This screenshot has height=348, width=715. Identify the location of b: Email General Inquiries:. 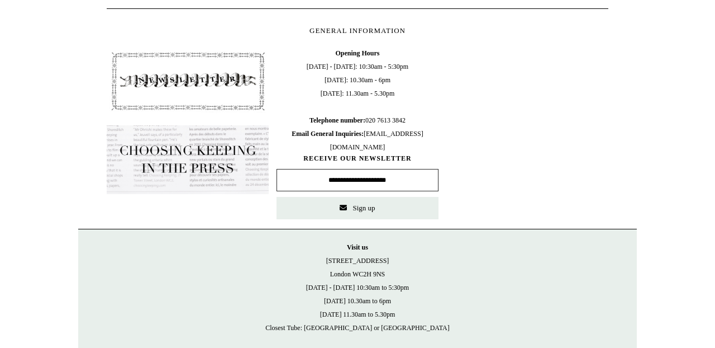
(328, 134).